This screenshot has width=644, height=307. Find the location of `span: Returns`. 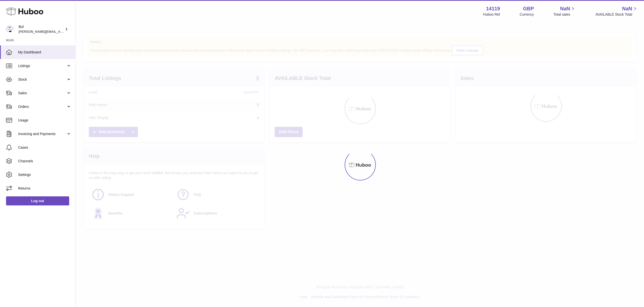

span: Returns is located at coordinates (44, 188).